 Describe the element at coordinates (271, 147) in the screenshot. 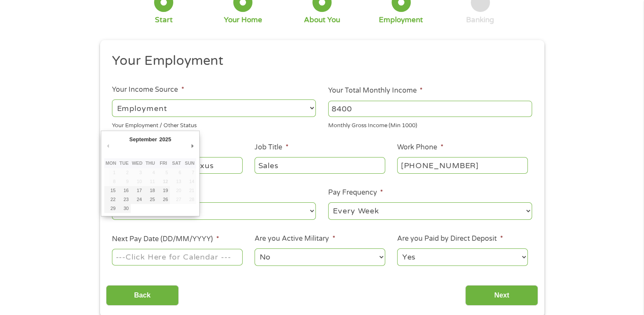

I see `label: Job Title` at that location.